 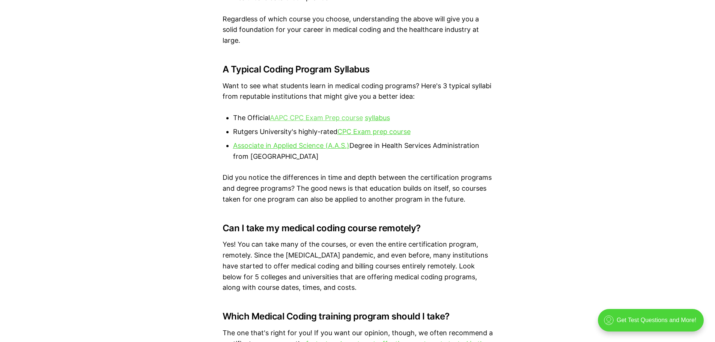 What do you see at coordinates (291, 145) in the screenshot?
I see `a: Associate in Applied Science (A.A.S.)` at bounding box center [291, 145].